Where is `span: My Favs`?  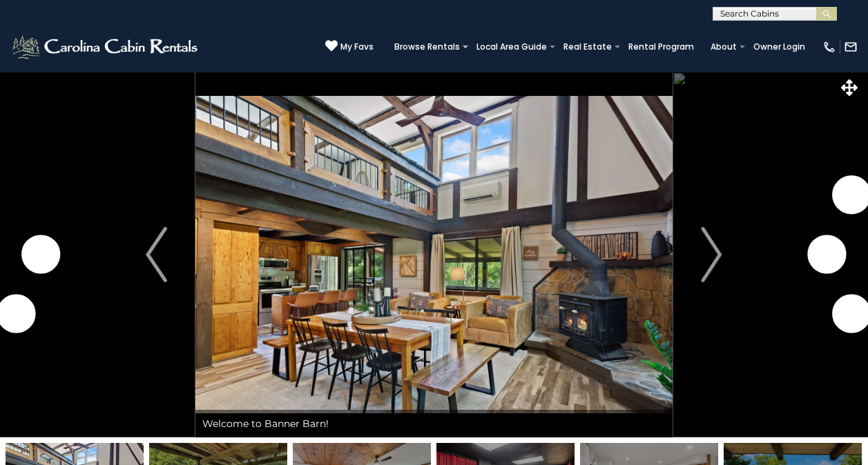
span: My Favs is located at coordinates (357, 47).